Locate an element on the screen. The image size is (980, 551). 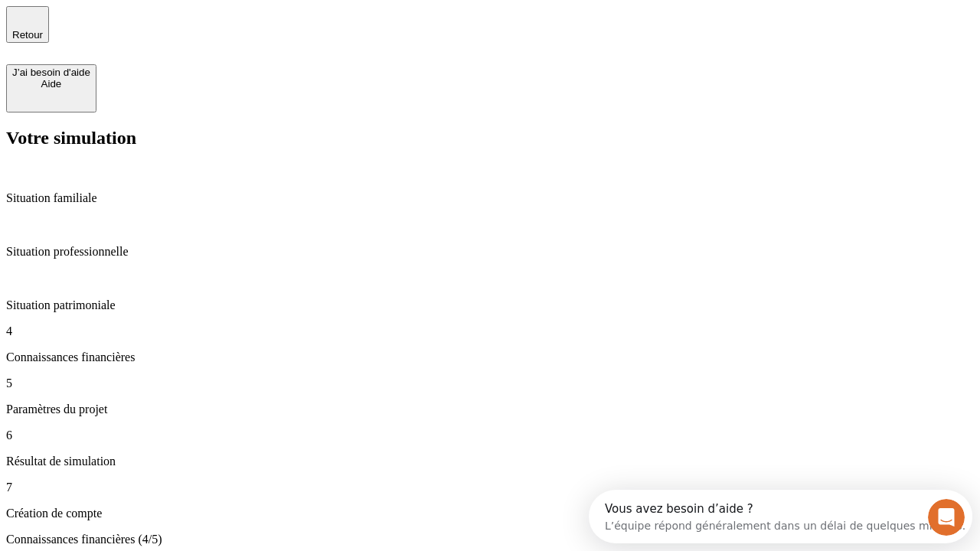
p: Création de compte is located at coordinates (490, 514).